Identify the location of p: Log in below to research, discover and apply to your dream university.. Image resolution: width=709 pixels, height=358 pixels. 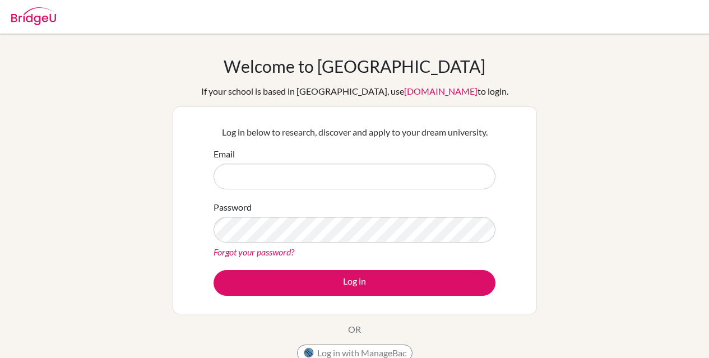
(354, 132).